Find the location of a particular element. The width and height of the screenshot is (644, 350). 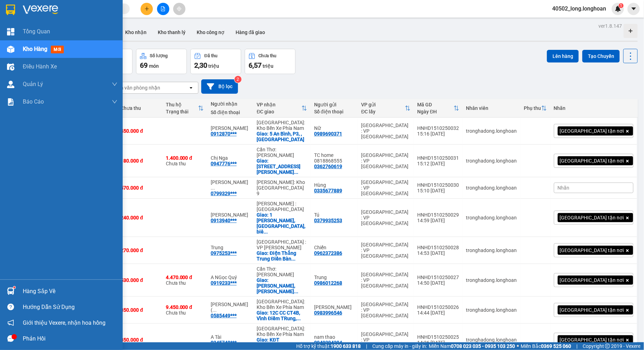

div: TRƯƠNG ANH HÀO is located at coordinates (230, 185).